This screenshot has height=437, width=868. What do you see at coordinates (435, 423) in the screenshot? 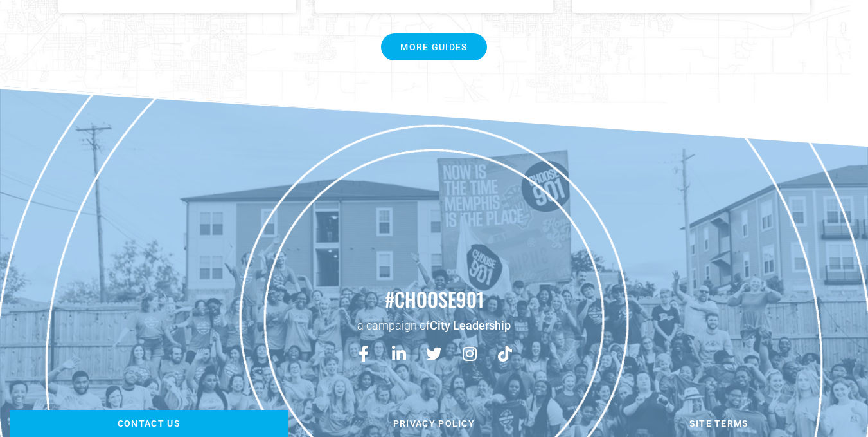
I see `a: Privacy Policy` at bounding box center [435, 423].